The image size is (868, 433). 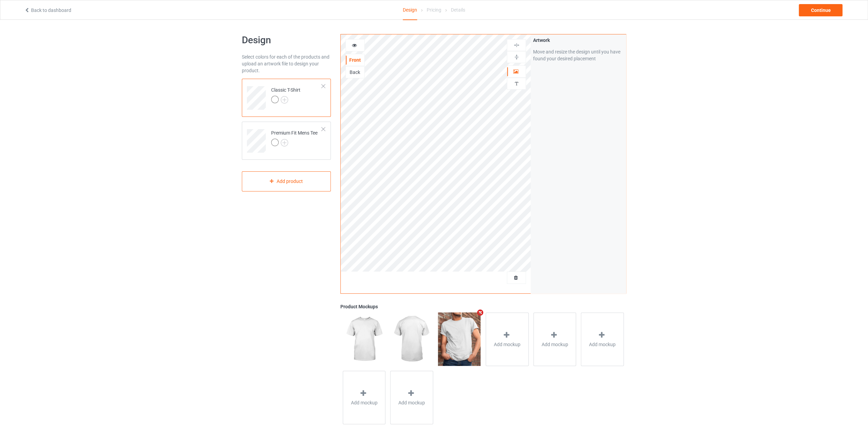 I want to click on div: Move and resize the design until you have found your desired placement, so click(x=578, y=55).